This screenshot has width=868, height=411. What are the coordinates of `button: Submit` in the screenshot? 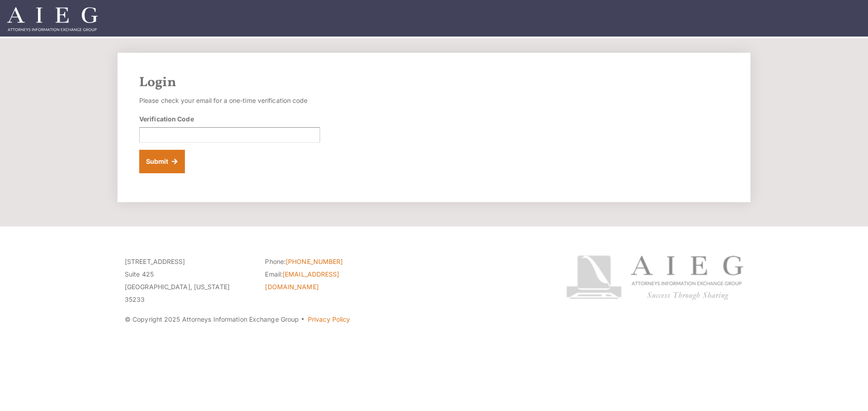 It's located at (162, 161).